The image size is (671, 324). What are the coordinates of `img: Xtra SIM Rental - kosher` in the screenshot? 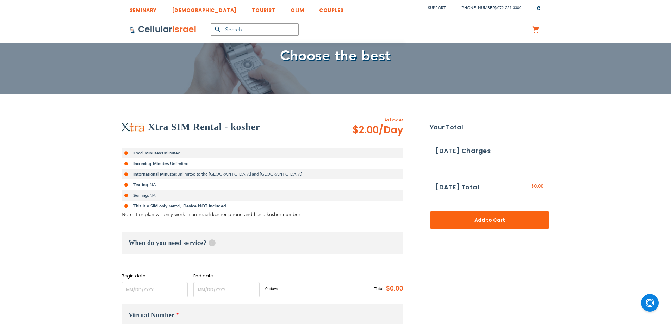 It's located at (133, 127).